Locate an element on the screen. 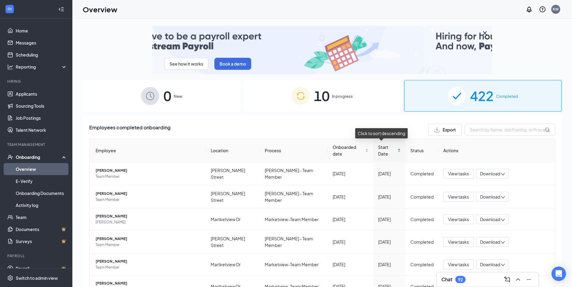  a: DocumentsCrown is located at coordinates (41, 230).